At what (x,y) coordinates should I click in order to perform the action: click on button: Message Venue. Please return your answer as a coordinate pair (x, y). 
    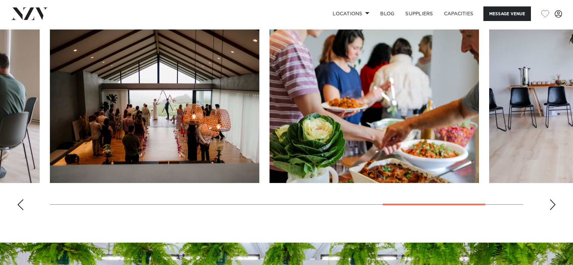
    Looking at the image, I should click on (507, 14).